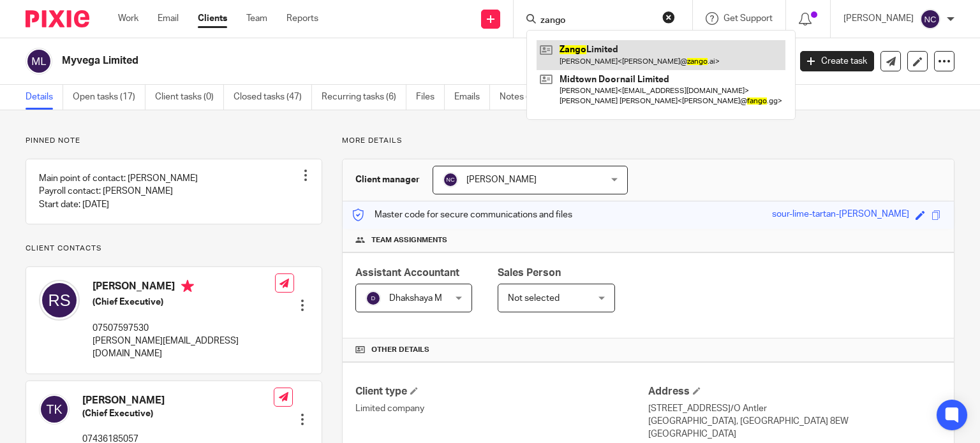 The height and width of the screenshot is (443, 980). What do you see at coordinates (44, 97) in the screenshot?
I see `a: Details` at bounding box center [44, 97].